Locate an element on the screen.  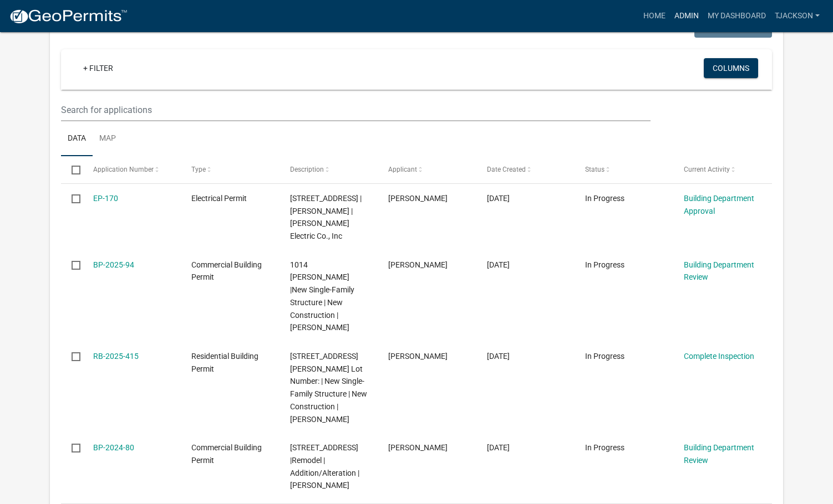
a: My Dashboard is located at coordinates (736, 16).